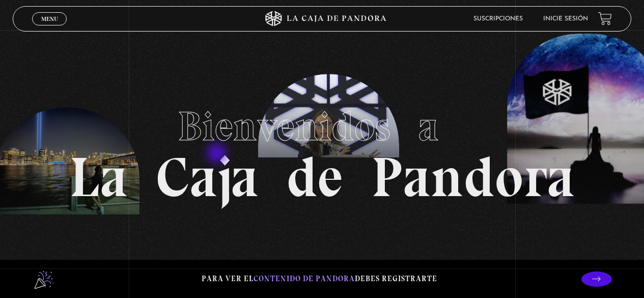 The image size is (644, 298). I want to click on span: Cerrar, so click(49, 27).